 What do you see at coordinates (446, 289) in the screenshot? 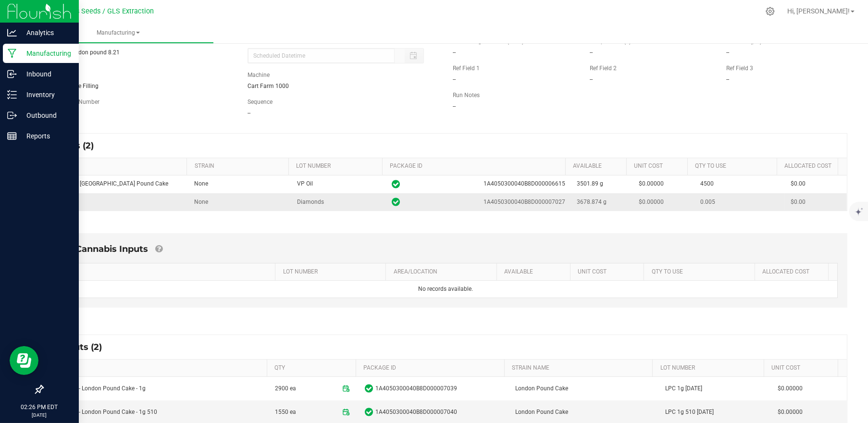
I see `td: No records available.` at bounding box center [446, 289].